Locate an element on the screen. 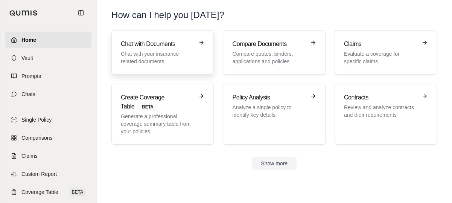  h3: Create Coverage Table is located at coordinates (157, 102).